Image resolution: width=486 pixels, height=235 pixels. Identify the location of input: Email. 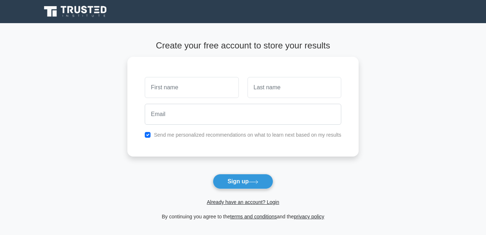
(243, 114).